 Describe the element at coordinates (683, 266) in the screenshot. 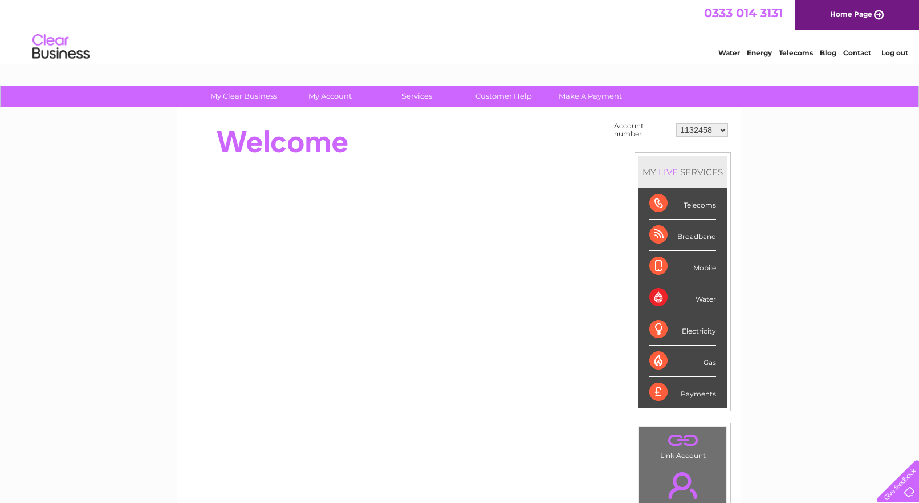

I see `div: Mobile` at that location.